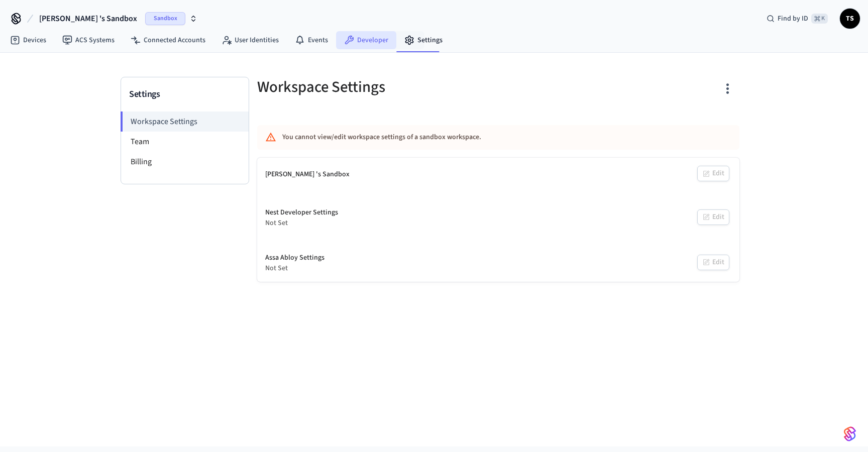 Image resolution: width=868 pixels, height=452 pixels. What do you see at coordinates (850, 434) in the screenshot?
I see `img: SeamLogoGradient.69752ec5.svg` at bounding box center [850, 434].